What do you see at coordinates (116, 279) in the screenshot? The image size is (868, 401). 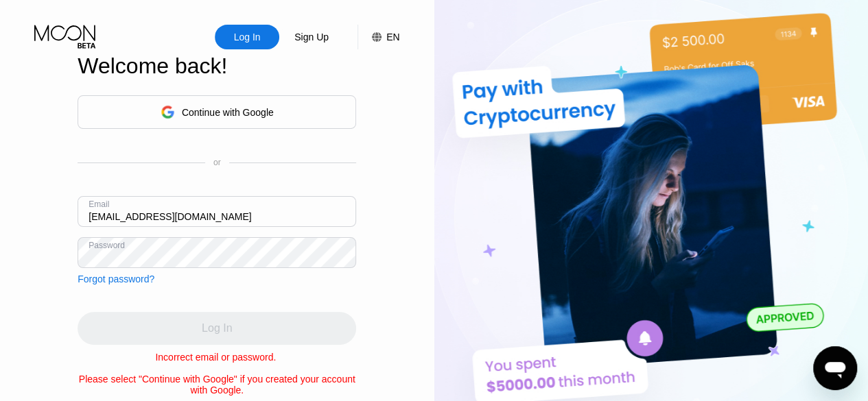 I see `div: Forgot password?` at bounding box center [116, 279].